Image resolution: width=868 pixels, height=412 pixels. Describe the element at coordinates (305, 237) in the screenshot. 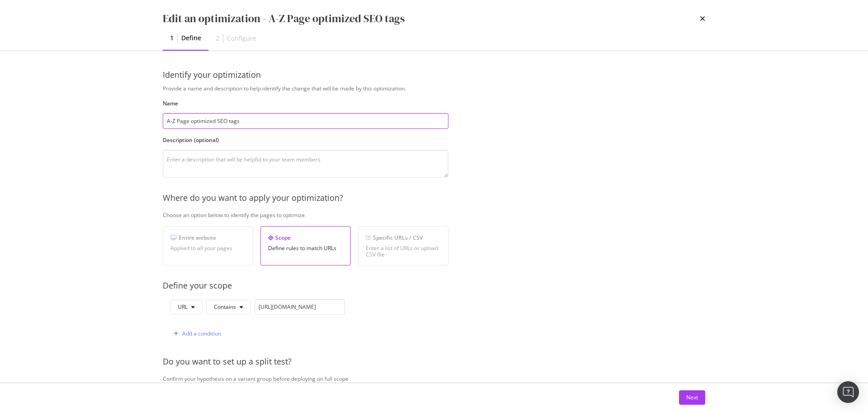

I see `div: Scope` at that location.